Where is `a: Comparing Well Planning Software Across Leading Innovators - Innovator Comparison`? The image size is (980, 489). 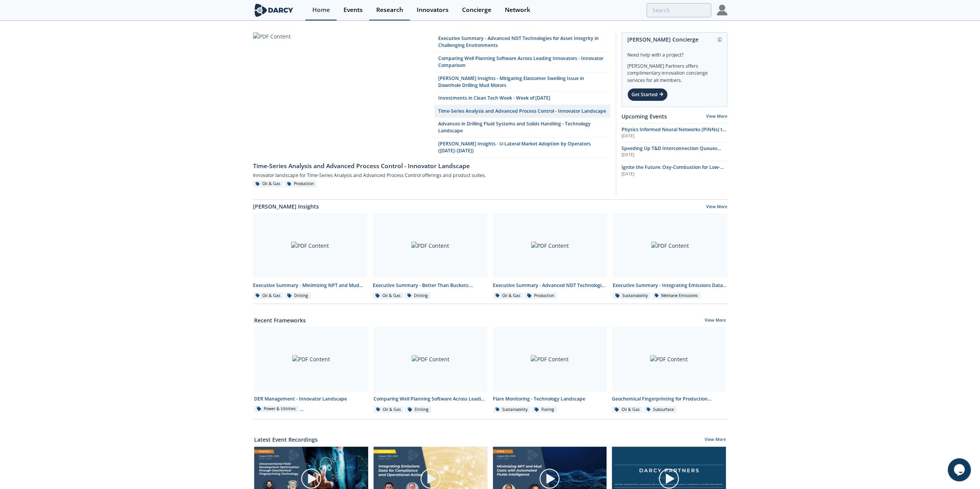
a: Comparing Well Planning Software Across Leading Innovators - Innovator Comparison is located at coordinates (522, 62).